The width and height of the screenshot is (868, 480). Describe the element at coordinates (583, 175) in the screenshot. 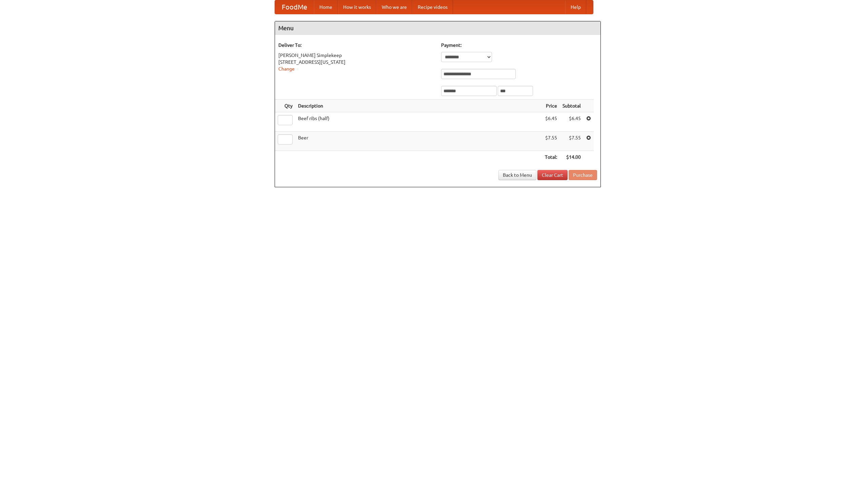

I see `button: Purchase` at that location.